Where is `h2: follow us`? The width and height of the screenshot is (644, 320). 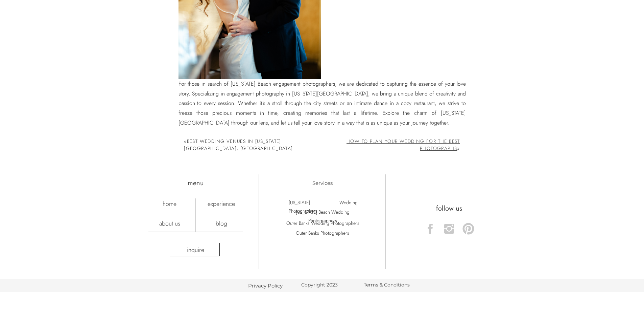 h2: follow us is located at coordinates (449, 207).